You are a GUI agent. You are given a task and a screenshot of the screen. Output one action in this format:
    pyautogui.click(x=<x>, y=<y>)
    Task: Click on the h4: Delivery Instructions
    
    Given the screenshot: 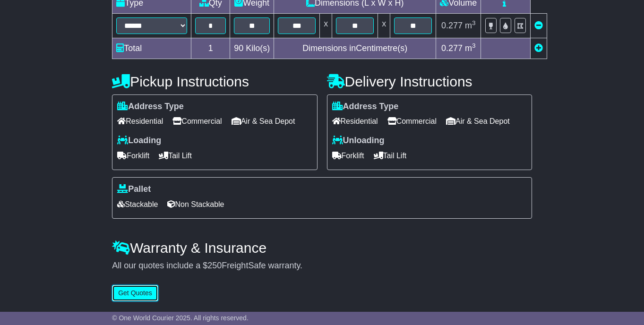 What is the action you would take?
    pyautogui.click(x=429, y=81)
    